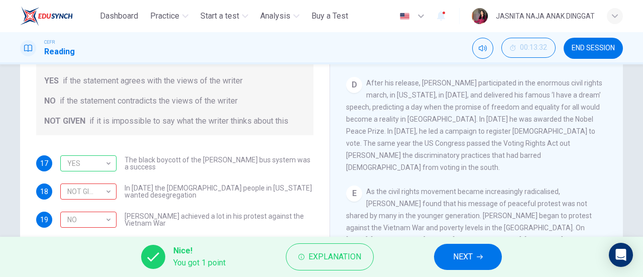 The height and width of the screenshot is (277, 643). I want to click on a: ELTC logo, so click(58, 16).